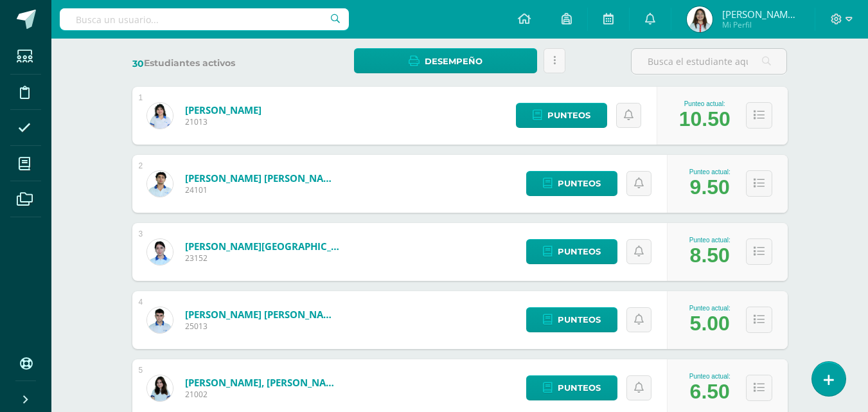 The image size is (868, 412). I want to click on a: Desempeño, so click(446, 60).